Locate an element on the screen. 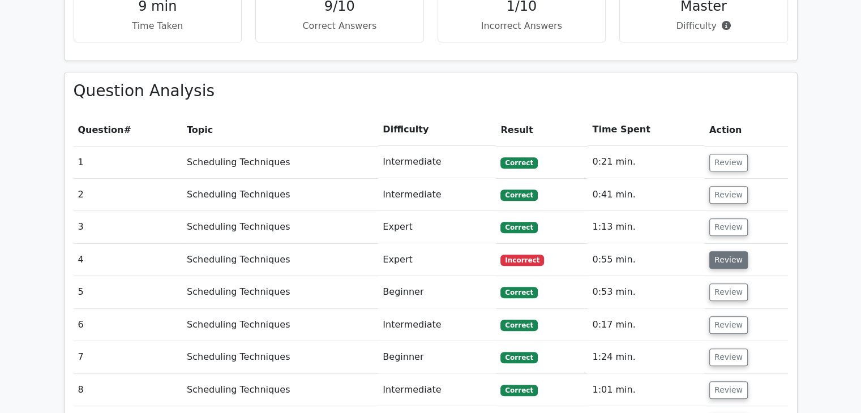 This screenshot has width=861, height=413. th: Time Spent is located at coordinates (646, 130).